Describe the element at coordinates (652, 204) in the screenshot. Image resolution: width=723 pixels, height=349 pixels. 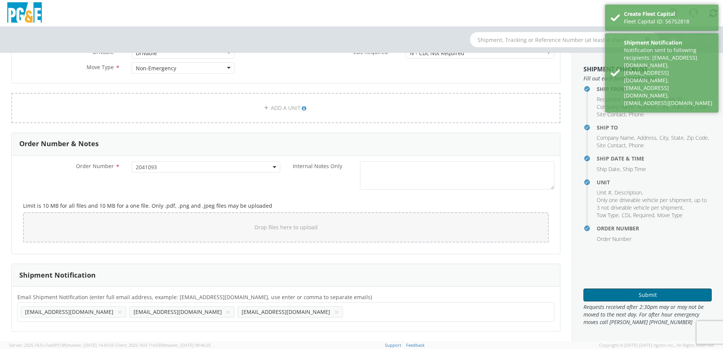
I see `span: Only one driveable vehicle per shipment, up to 3 not driveable vehicle per shipment` at that location.